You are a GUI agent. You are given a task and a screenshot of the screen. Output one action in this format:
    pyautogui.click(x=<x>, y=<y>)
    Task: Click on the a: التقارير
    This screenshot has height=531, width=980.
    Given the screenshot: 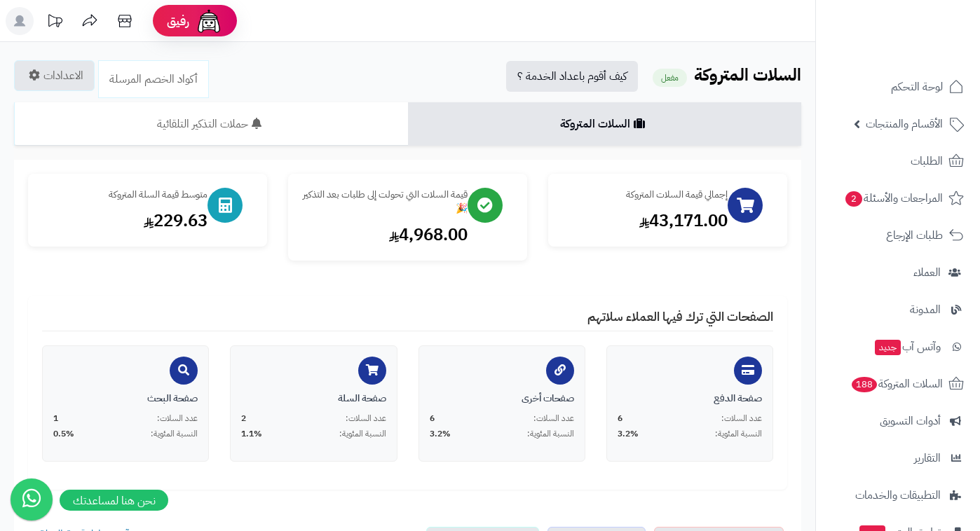 What is the action you would take?
    pyautogui.click(x=898, y=458)
    